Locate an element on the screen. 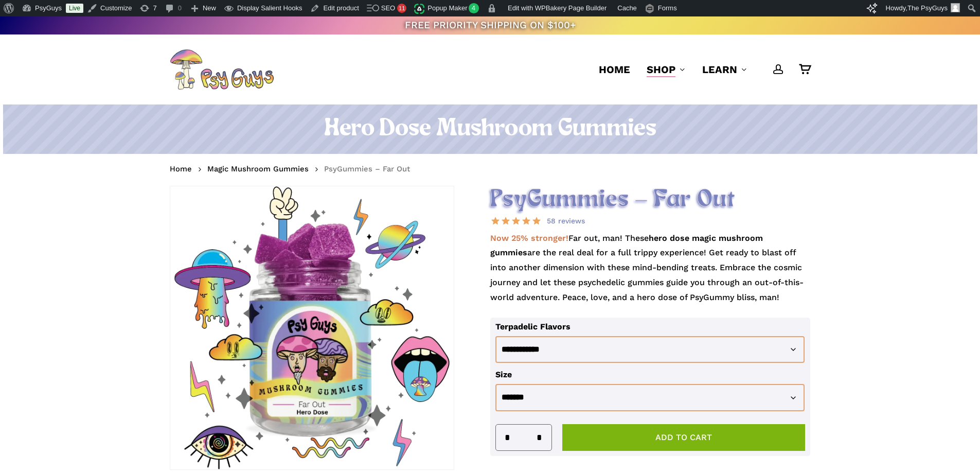 The height and width of the screenshot is (472, 980). span: Shop is located at coordinates (661, 70).